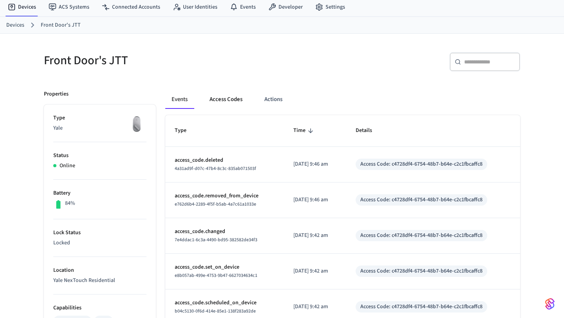  What do you see at coordinates (100, 233) in the screenshot?
I see `p: Lock Status` at bounding box center [100, 233].